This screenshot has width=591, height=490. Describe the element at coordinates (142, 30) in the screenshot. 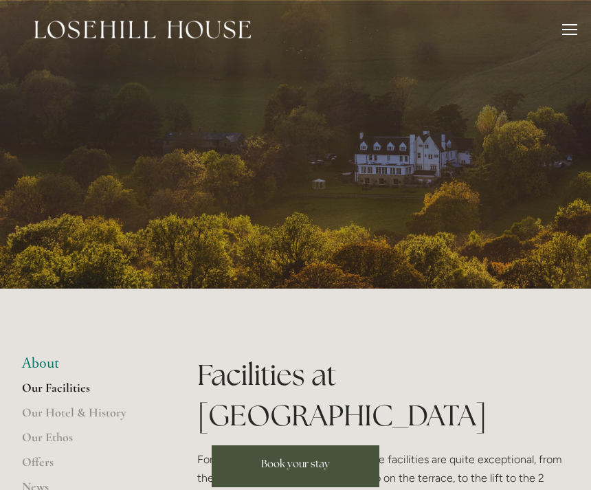

I see `img: Losehill House` at that location.